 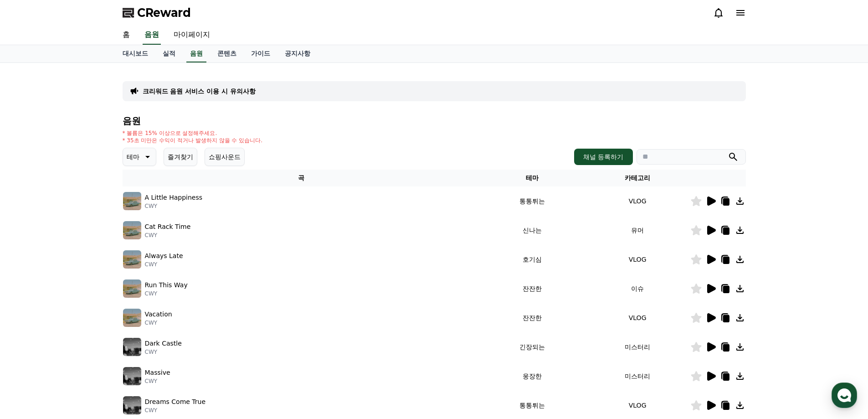 I want to click on a: 마이페이지, so click(x=192, y=35).